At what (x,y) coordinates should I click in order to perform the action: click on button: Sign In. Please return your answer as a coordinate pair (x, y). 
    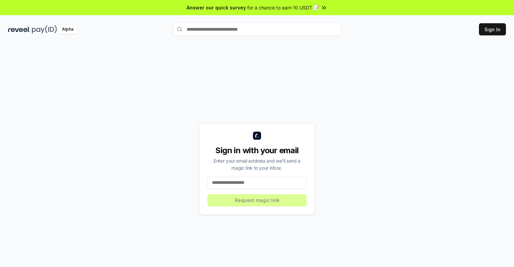
    Looking at the image, I should click on (493, 29).